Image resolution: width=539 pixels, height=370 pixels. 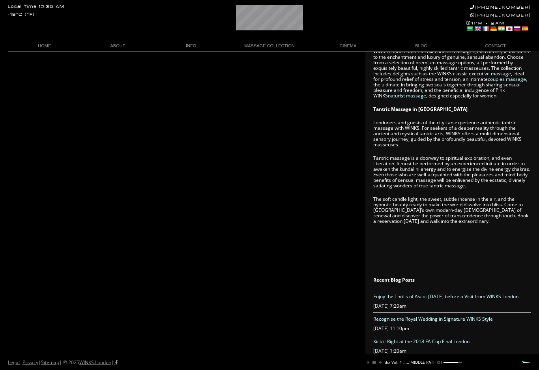 What do you see at coordinates (348, 46) in the screenshot?
I see `a: CINEMA` at bounding box center [348, 46].